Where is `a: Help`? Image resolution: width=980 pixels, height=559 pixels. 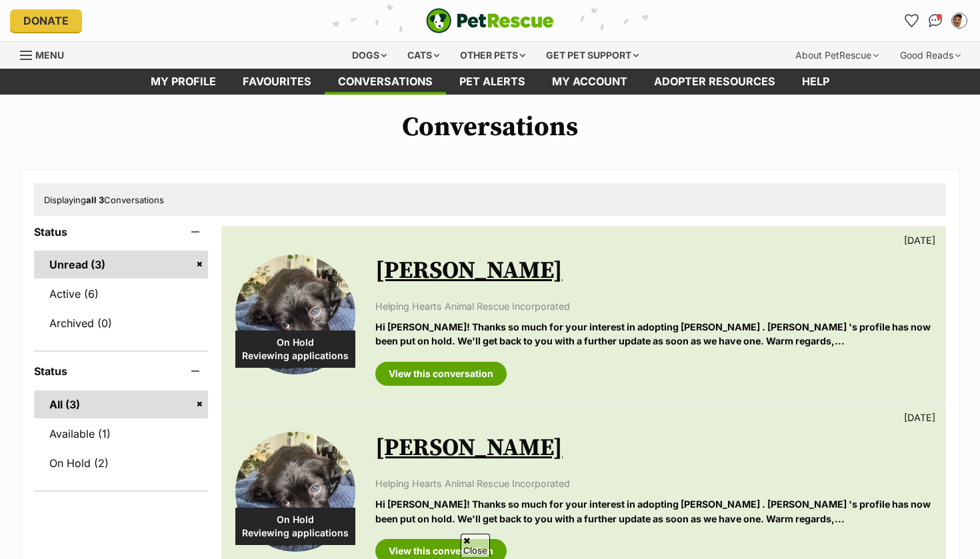
a: Help is located at coordinates (815, 81).